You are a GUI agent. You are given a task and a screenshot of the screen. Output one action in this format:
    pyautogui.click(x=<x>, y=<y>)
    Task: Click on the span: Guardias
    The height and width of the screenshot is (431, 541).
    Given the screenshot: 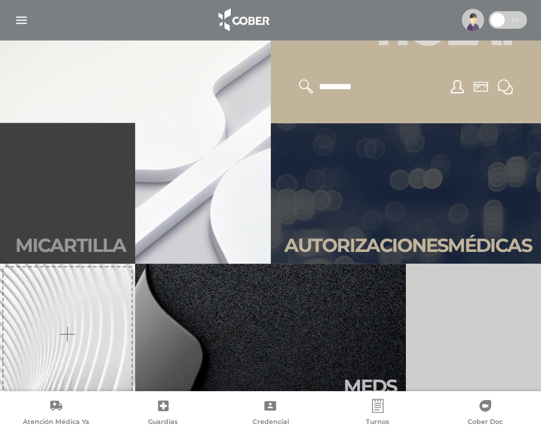 What is the action you would take?
    pyautogui.click(x=163, y=423)
    